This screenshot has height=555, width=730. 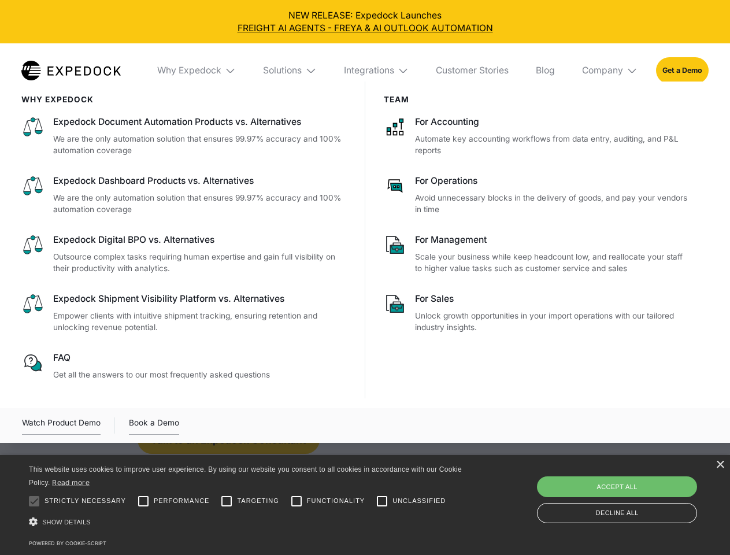 I want to click on div: For Management, so click(x=553, y=240).